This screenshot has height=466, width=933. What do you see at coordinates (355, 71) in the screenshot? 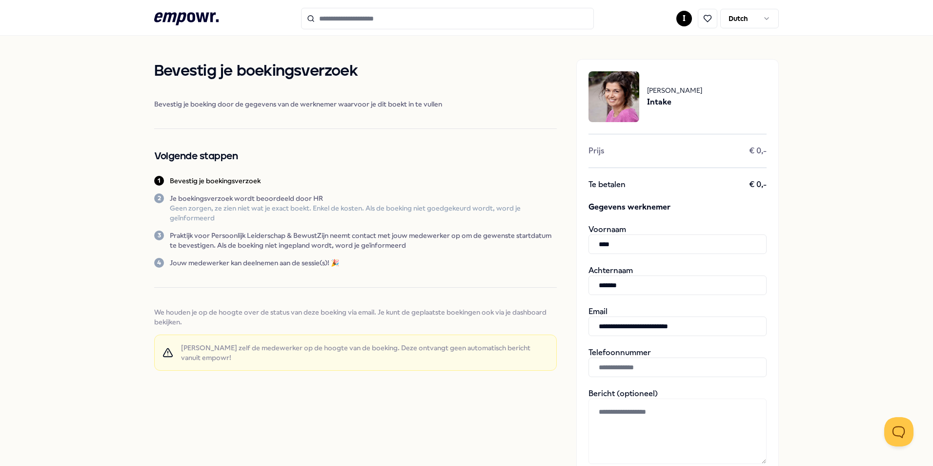
I see `h1: Bevestig je boekingsverzoek` at bounding box center [355, 71].